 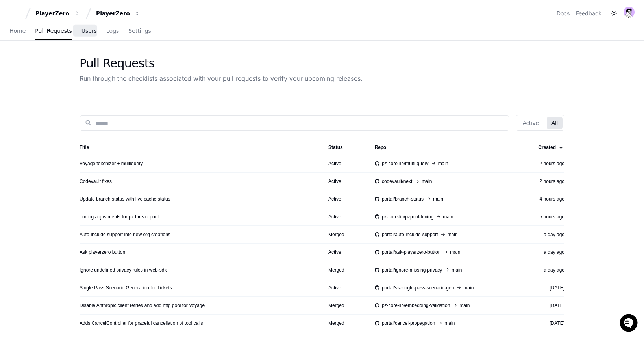 What do you see at coordinates (111, 164) in the screenshot?
I see `a: Voyage tokenizer + multiquery` at bounding box center [111, 164].